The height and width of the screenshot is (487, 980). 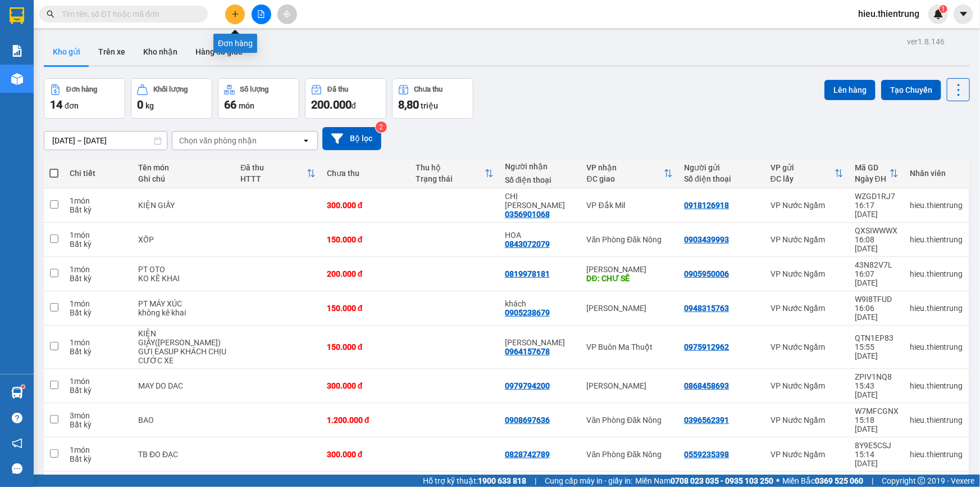 What do you see at coordinates (540, 343) in the screenshot?
I see `div: SỸ THANH` at bounding box center [540, 343].